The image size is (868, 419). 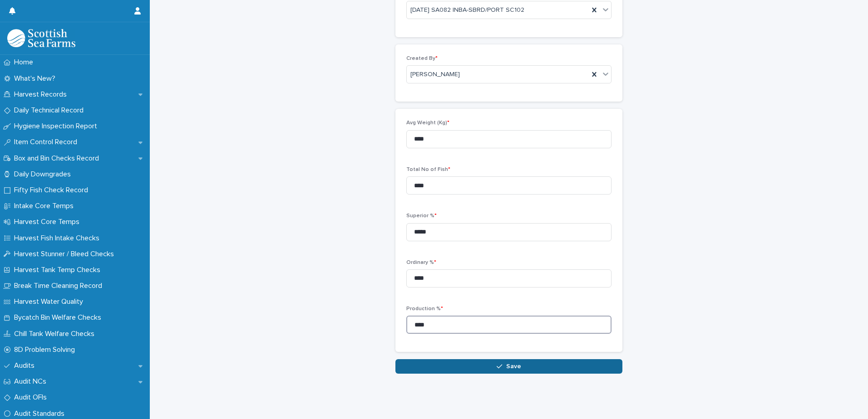 I want to click on p: Harvest Fish Intake Checks, so click(x=59, y=238).